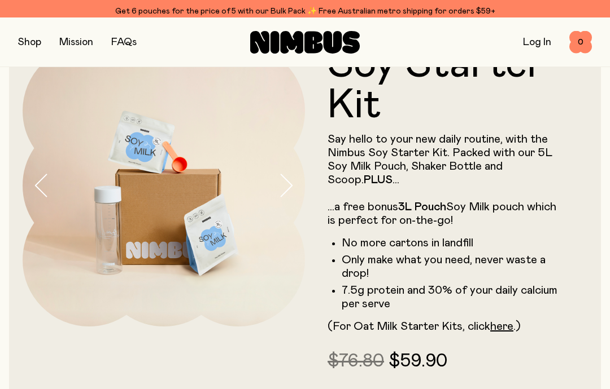 Image resolution: width=610 pixels, height=389 pixels. I want to click on p: Say hello to your new daily routine, with the Nimbus Soy Starter Kit. Packed with our 5L Soy Milk..., so click(446, 180).